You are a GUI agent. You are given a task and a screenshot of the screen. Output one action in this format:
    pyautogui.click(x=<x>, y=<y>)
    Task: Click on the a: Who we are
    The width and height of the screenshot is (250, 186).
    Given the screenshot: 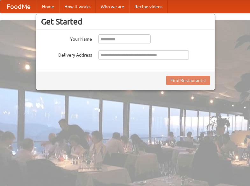 What is the action you would take?
    pyautogui.click(x=112, y=7)
    